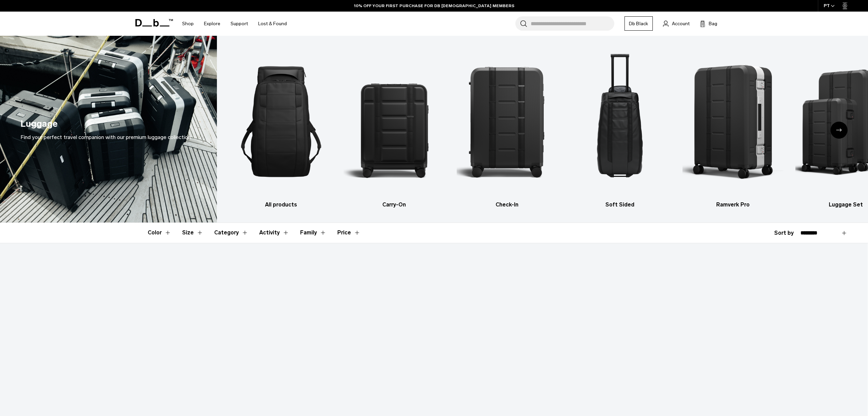  Describe the element at coordinates (394, 127) in the screenshot. I see `a: Db Carry-On` at that location.